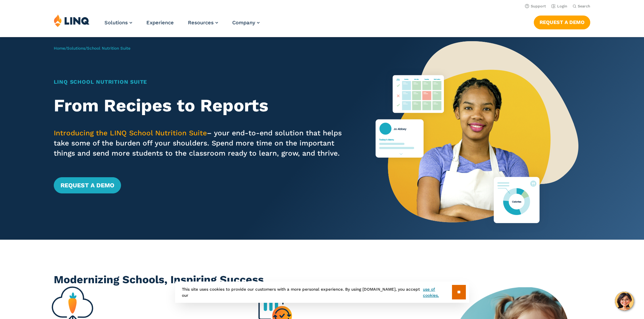 Image resolution: width=644 pixels, height=319 pixels. I want to click on button: Hello, have a question? Let’s chat., so click(625, 301).